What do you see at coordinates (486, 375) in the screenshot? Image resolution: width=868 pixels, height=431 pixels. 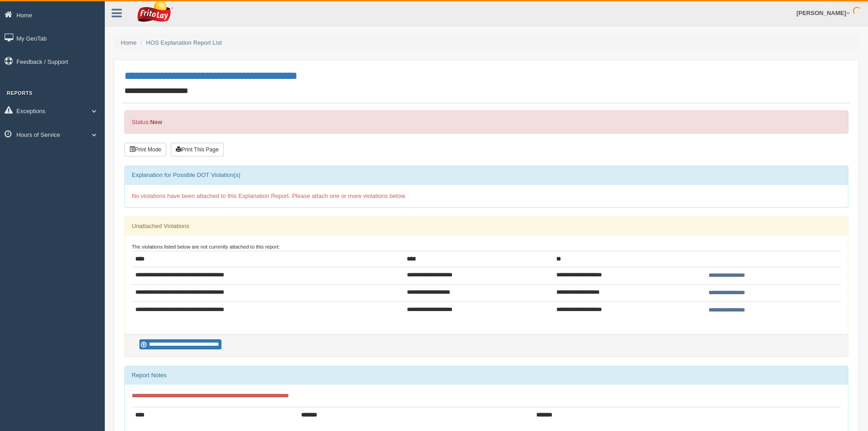 I see `div: Report Notes` at bounding box center [486, 375].